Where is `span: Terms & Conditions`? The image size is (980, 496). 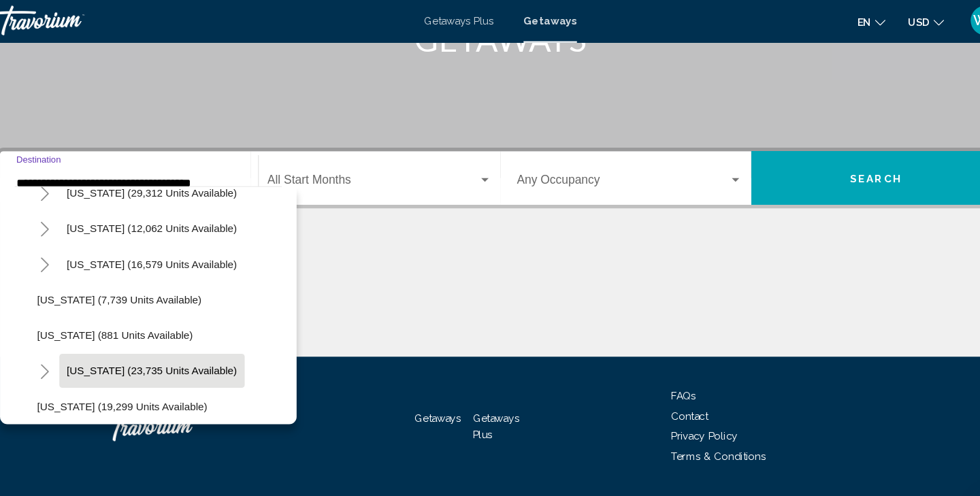 span: Terms & Conditions is located at coordinates (690, 420).